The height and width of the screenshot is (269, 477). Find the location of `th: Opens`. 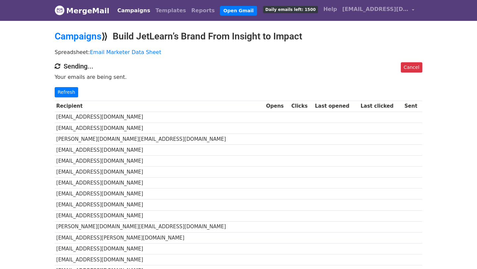

th: Opens is located at coordinates (277, 106).